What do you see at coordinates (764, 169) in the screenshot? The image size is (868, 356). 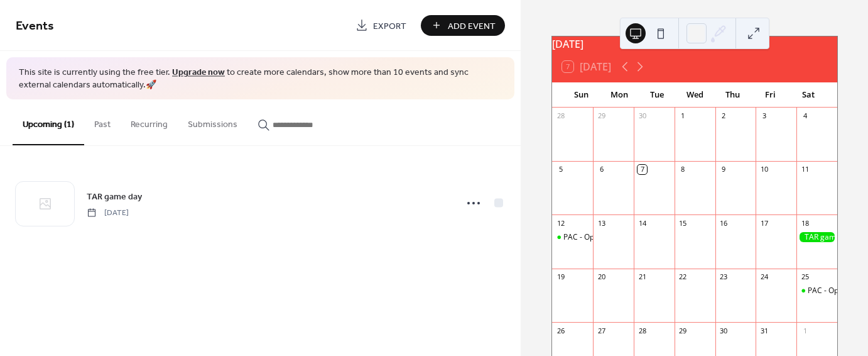 I see `div: 10` at bounding box center [764, 169].